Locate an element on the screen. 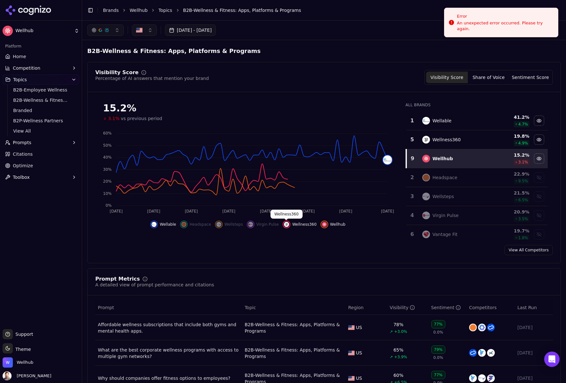 The image size is (566, 383). tspan: 20% is located at coordinates (107, 181).